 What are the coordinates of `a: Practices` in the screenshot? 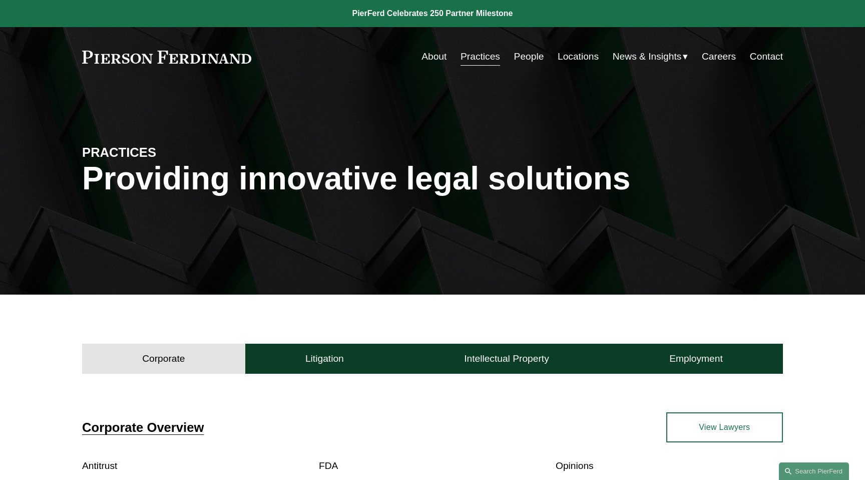 It's located at (480, 57).